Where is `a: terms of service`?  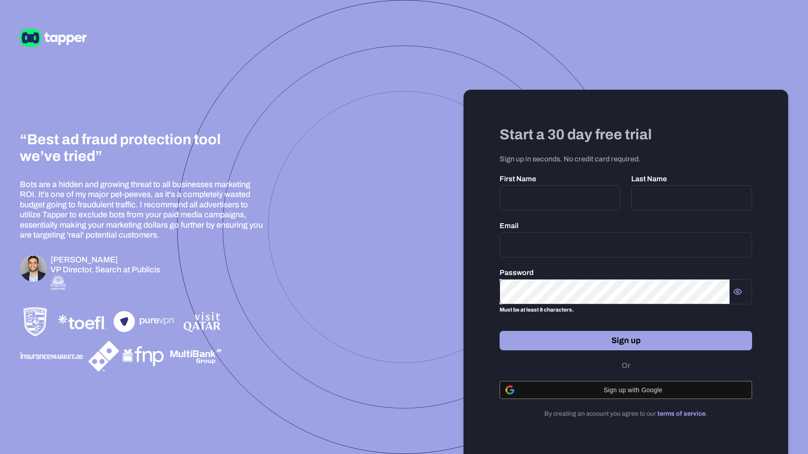 a: terms of service is located at coordinates (681, 413).